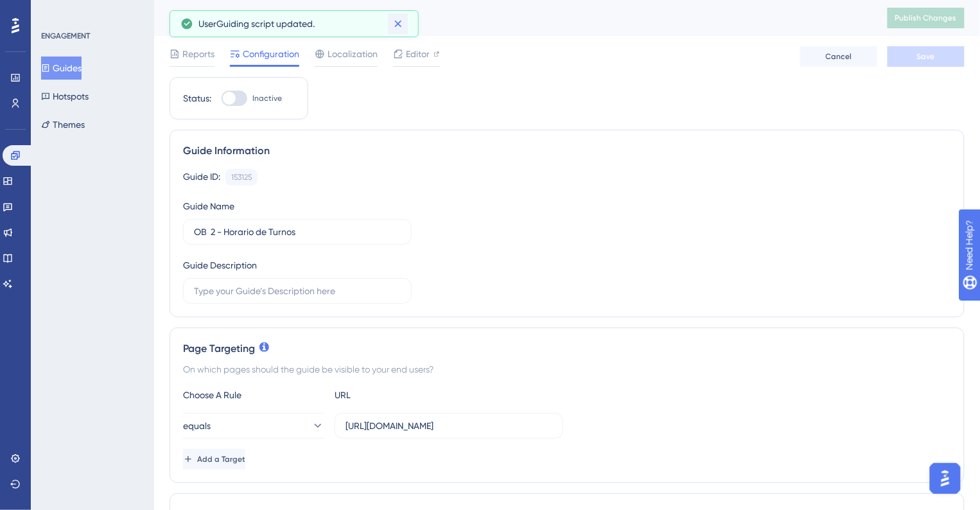 The width and height of the screenshot is (980, 510). Describe the element at coordinates (512, 18) in the screenshot. I see `div: OB 2 - Horario de Turnos` at that location.